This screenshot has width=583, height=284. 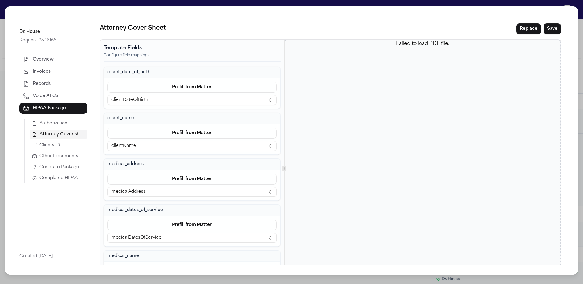 What do you see at coordinates (53, 96) in the screenshot?
I see `button: Voice AI Call` at bounding box center [53, 96].